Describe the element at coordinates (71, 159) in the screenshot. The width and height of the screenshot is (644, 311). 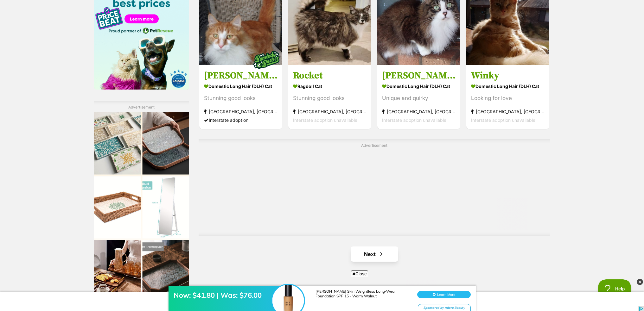
I see `img: https://img.kwcdn.com/product/fancy/e026b6b2-8607-4b86-8309-6c52f25670a3.jpg?imageMogr2/strip/siz...` at that location.